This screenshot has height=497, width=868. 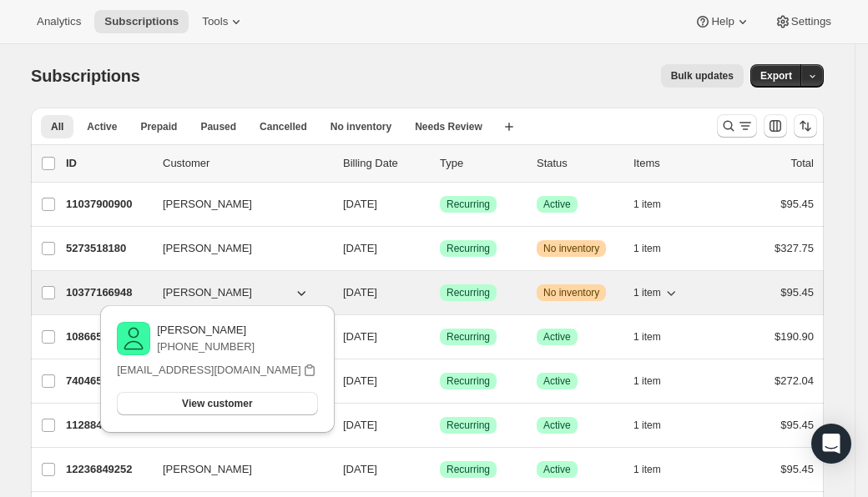 What do you see at coordinates (141, 22) in the screenshot?
I see `span: Subscriptions` at bounding box center [141, 22].